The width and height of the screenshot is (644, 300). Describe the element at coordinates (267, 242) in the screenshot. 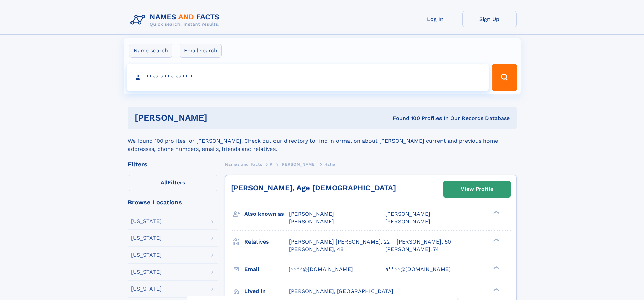

I see `h3: Relatives` at that location.